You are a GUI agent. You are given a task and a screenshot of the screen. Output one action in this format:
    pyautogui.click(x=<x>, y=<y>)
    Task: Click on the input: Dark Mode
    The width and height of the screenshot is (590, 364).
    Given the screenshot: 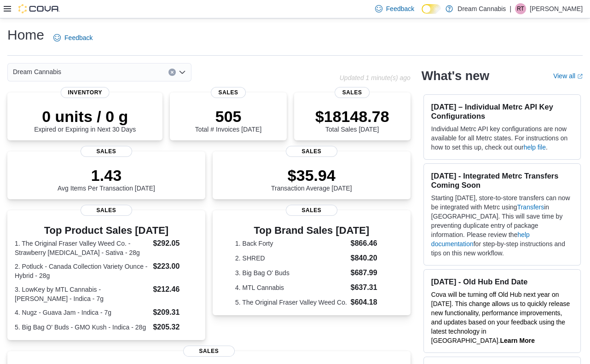 What is the action you would take?
    pyautogui.click(x=431, y=9)
    